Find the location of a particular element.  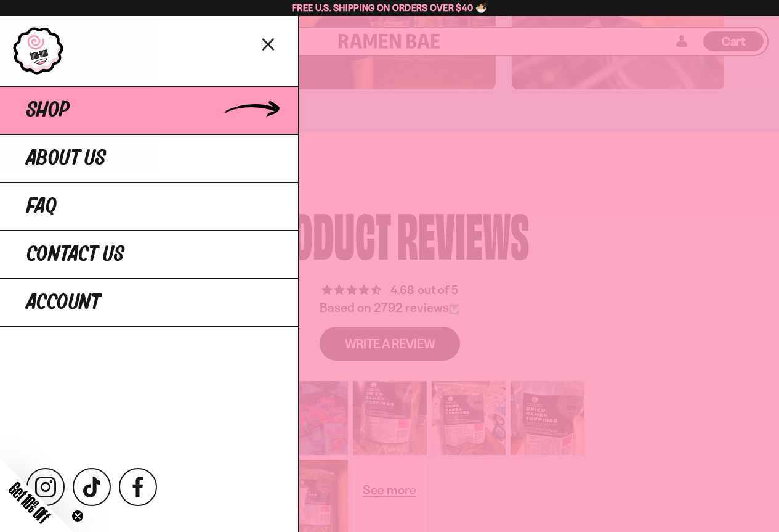

button: Close teaser is located at coordinates (77, 515).